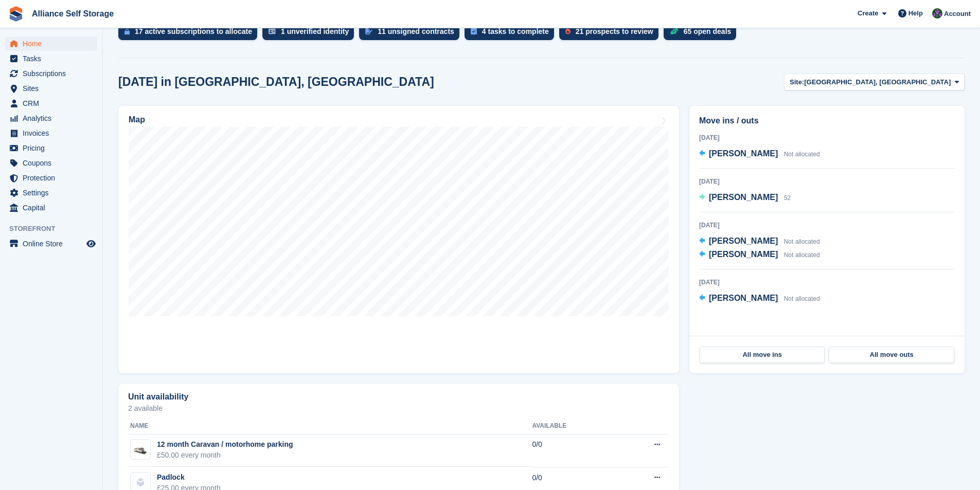  What do you see at coordinates (225, 445) in the screenshot?
I see `div: 12 month Caravan / motorhome parking` at bounding box center [225, 445].